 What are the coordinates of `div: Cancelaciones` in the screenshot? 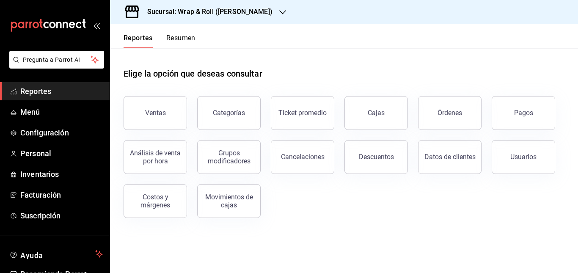 It's located at (302, 156).